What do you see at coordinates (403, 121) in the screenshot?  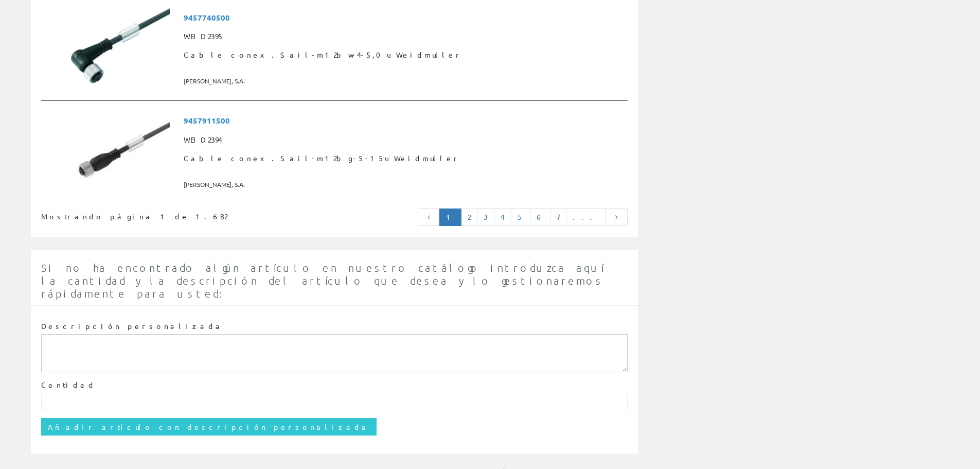 I see `span: 9457911500` at bounding box center [403, 121].